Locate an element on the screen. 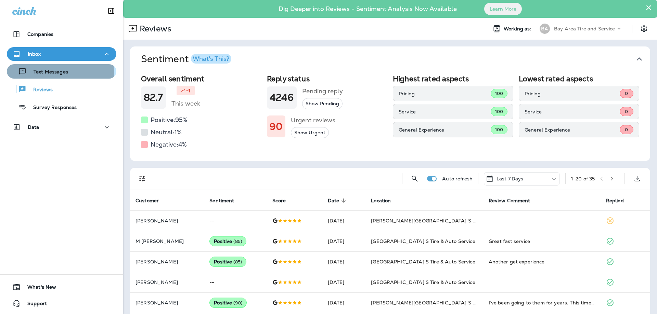 Image resolution: width=657 pixels, height=314 pixels. span: ( 90 ) is located at coordinates (238, 303).